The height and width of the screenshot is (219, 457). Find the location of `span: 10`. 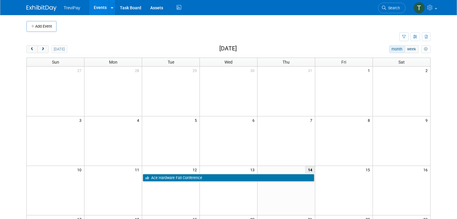

span: 10 is located at coordinates (80, 170).